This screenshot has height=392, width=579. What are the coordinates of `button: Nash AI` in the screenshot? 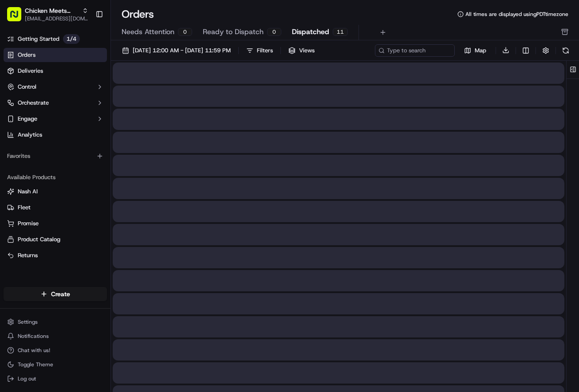 It's located at (55, 191).